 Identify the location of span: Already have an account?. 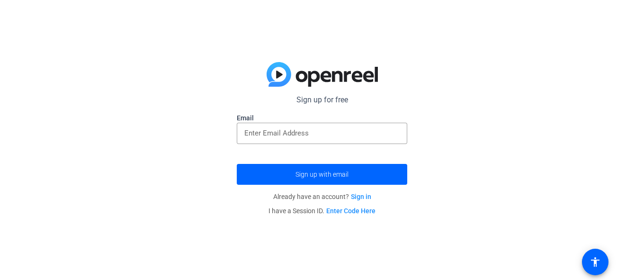
(322, 197).